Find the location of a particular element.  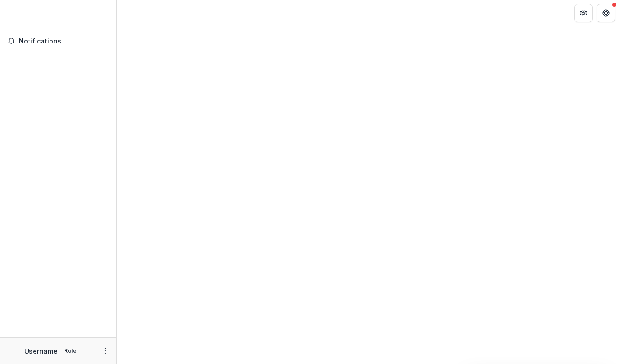

button: Notifications is located at coordinates (58, 41).